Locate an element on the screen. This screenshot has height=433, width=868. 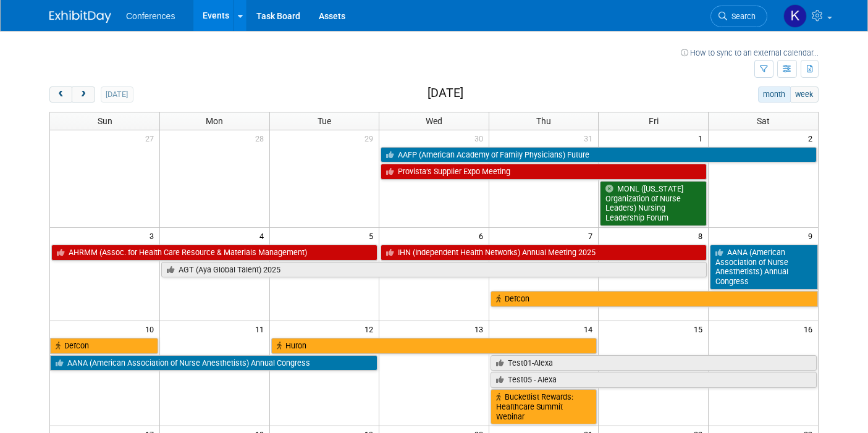
span: 27 is located at coordinates (151, 138).